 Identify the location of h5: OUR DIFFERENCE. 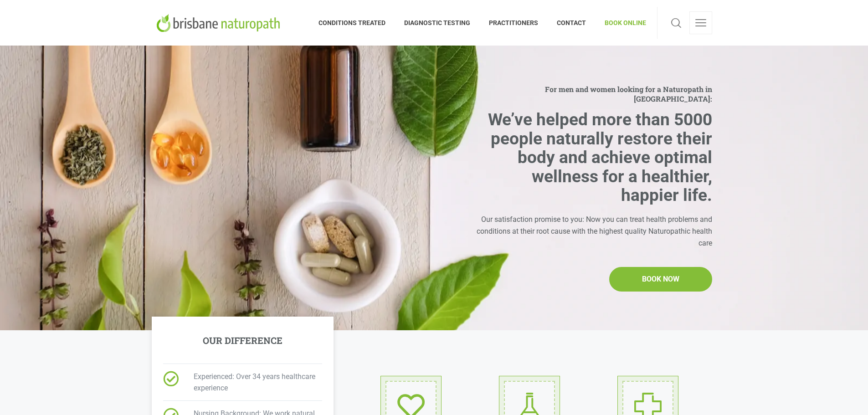
(242, 340).